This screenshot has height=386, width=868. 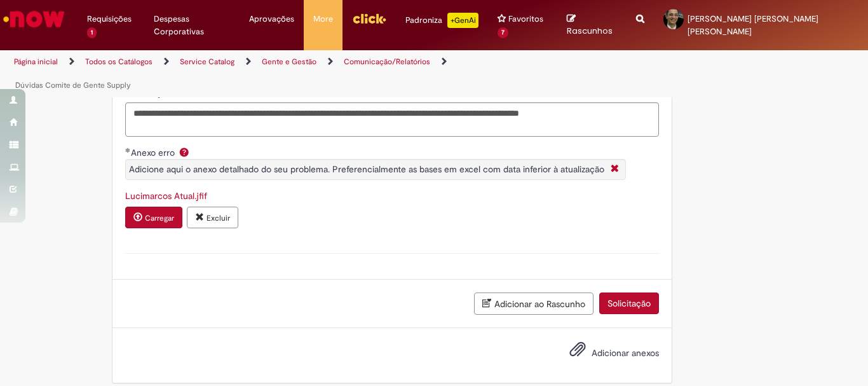 What do you see at coordinates (119, 62) in the screenshot?
I see `a: Todos os Catálogos` at bounding box center [119, 62].